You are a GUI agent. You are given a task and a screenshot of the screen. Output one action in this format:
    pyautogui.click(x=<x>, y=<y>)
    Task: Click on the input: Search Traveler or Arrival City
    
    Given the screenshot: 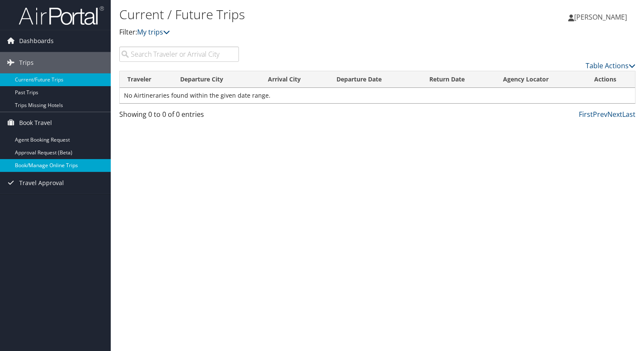 What is the action you would take?
    pyautogui.click(x=179, y=54)
    